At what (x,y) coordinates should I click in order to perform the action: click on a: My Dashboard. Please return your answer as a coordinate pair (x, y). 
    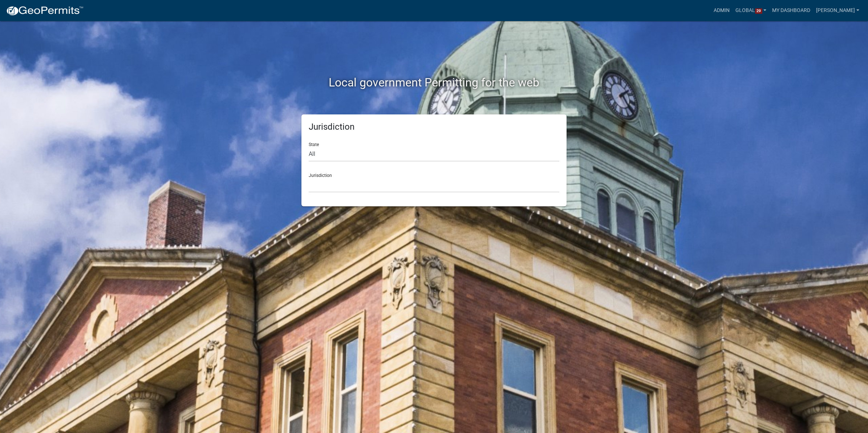
    Looking at the image, I should click on (791, 10).